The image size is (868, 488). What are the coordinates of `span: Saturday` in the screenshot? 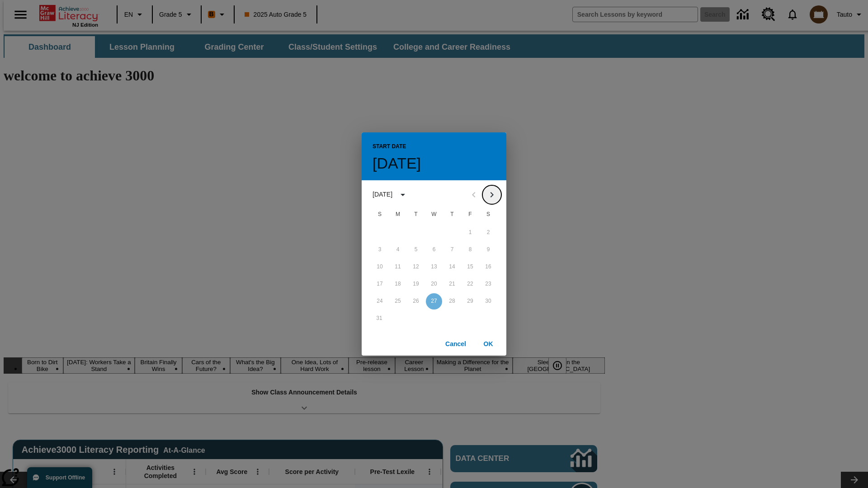 It's located at (488, 215).